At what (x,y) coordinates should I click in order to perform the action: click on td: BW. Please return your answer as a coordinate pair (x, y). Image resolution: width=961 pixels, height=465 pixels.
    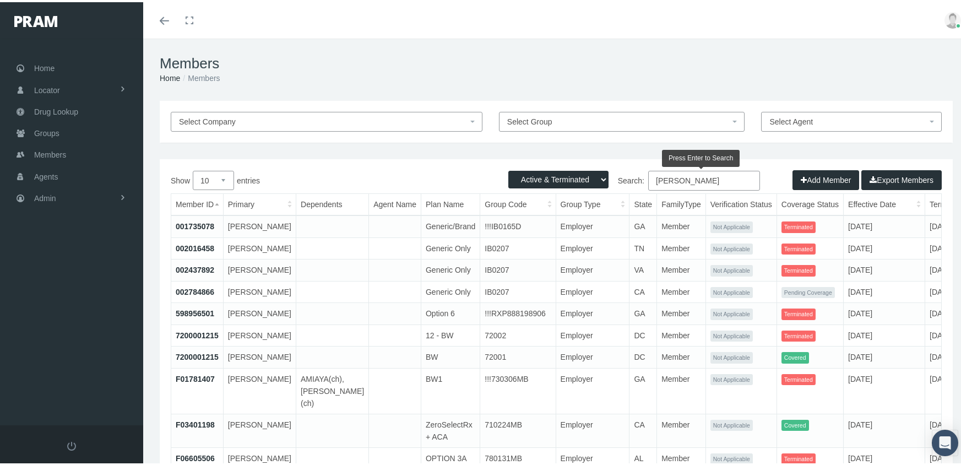
    Looking at the image, I should click on (450, 355).